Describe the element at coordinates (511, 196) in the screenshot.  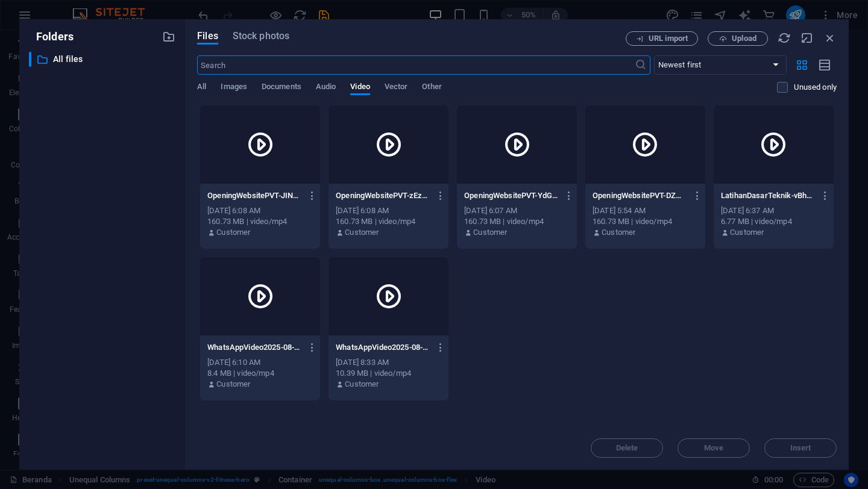
I see `p: OpeningWebsitePVT-YdGE43kh8N9f57KZh-MqzQ.mp4` at that location.